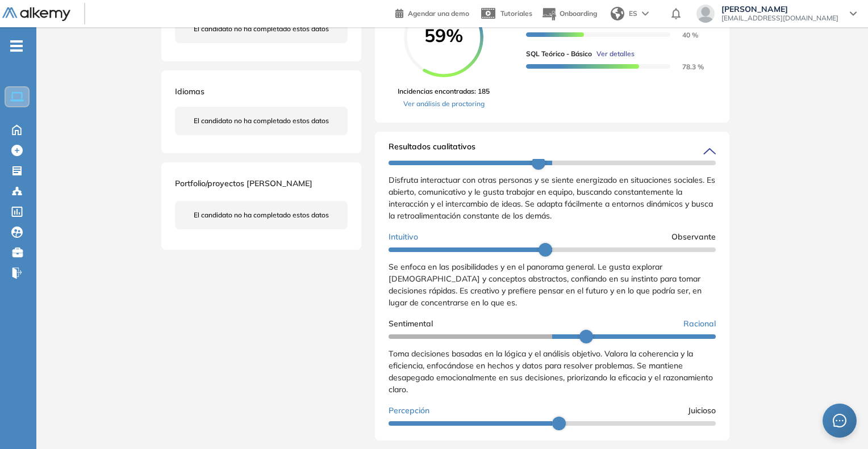 The height and width of the screenshot is (449, 868). Describe the element at coordinates (443, 104) in the screenshot. I see `a: Ver análisis de proctoring` at that location.